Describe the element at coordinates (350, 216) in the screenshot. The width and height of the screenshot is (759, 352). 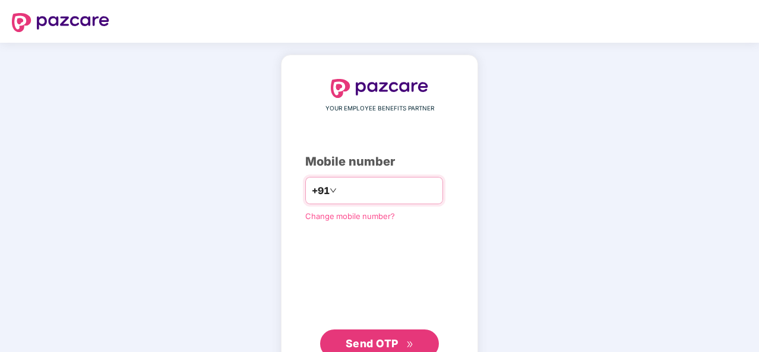
I see `span: Change mobile number?` at that location.